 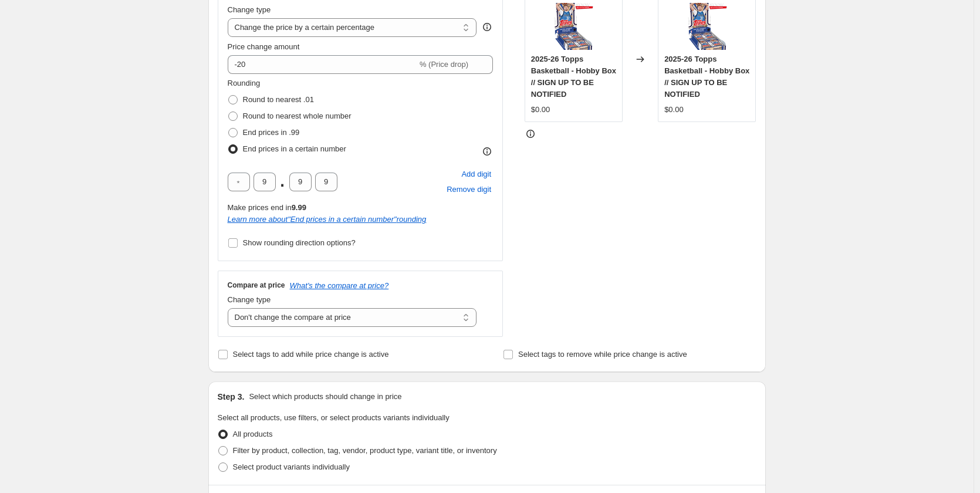 What do you see at coordinates (295, 149) in the screenshot?
I see `span: End prices in a certain number` at bounding box center [295, 149].